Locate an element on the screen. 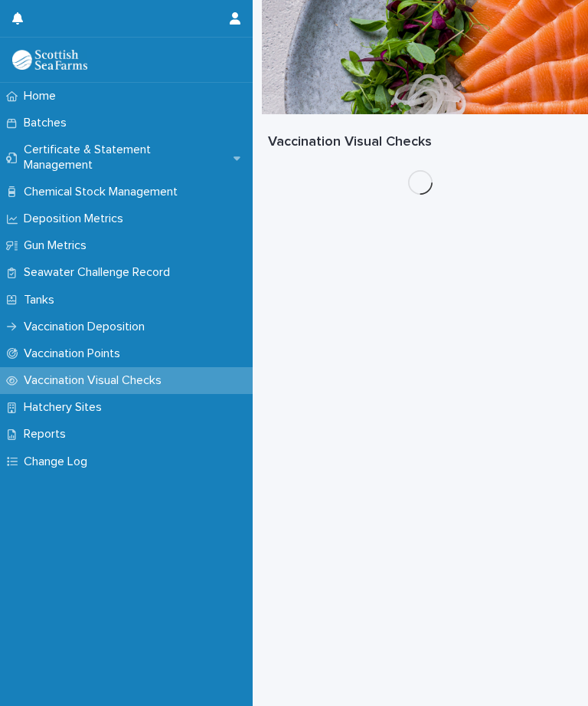  p: Vaccination Points is located at coordinates (75, 353).